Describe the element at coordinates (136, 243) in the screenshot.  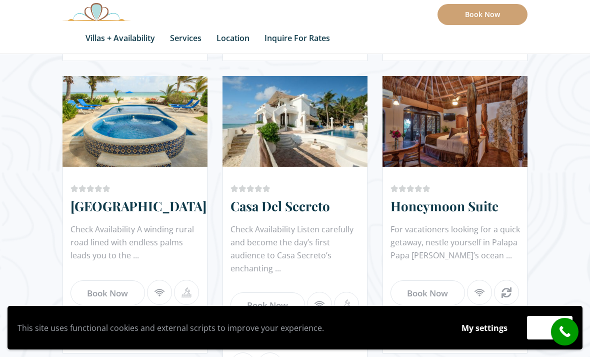
I see `div: Check Availability A winding rural road lined with endless palms leads you to the ...` at that location.